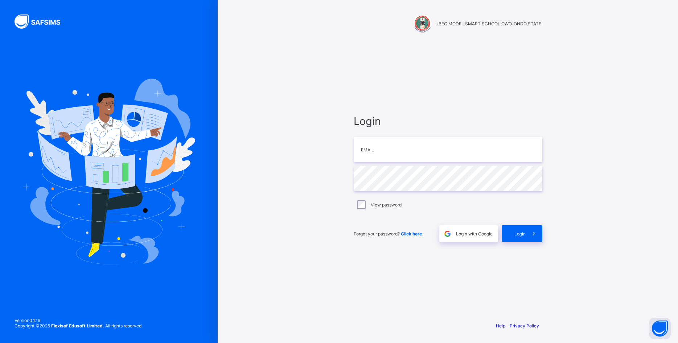 This screenshot has height=343, width=678. What do you see at coordinates (42, 21) in the screenshot?
I see `img: SAFSIMS Logo` at bounding box center [42, 21].